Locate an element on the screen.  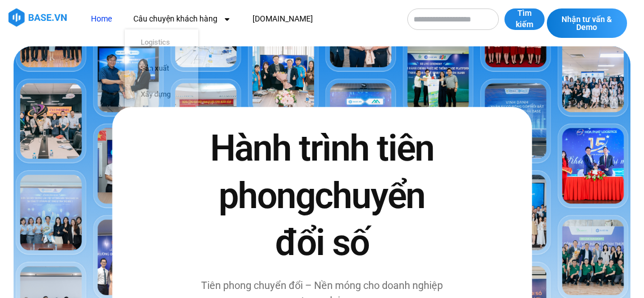
span: Tìm kiếm is located at coordinates (524, 18).